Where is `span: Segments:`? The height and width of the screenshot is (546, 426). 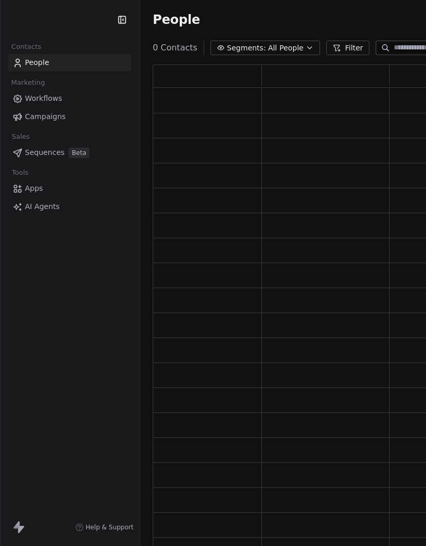
span: Segments: is located at coordinates (246, 48).